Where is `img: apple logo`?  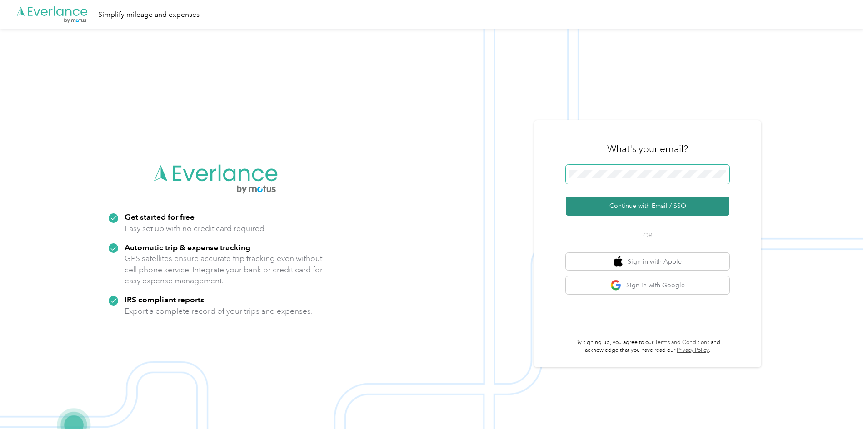
img: apple logo is located at coordinates (618, 261).